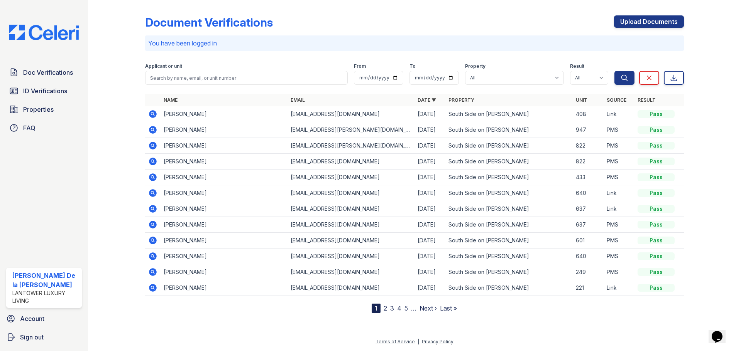 The image size is (741, 351). Describe the element at coordinates (29, 128) in the screenshot. I see `span: FAQ` at that location.